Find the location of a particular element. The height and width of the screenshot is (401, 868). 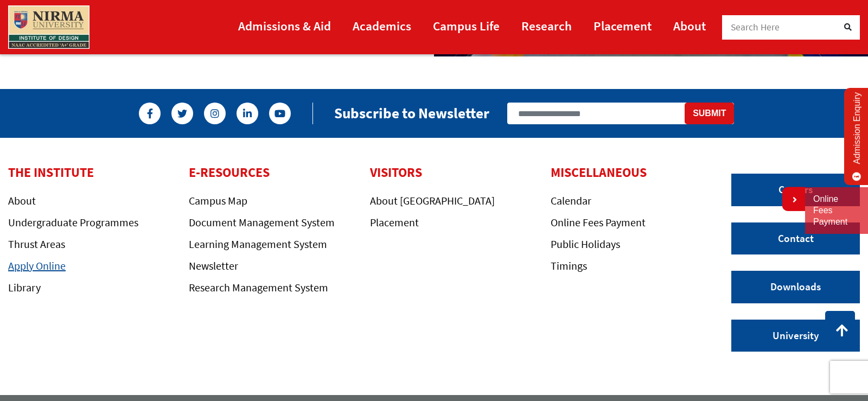

a: Learning Management System is located at coordinates (257, 243).